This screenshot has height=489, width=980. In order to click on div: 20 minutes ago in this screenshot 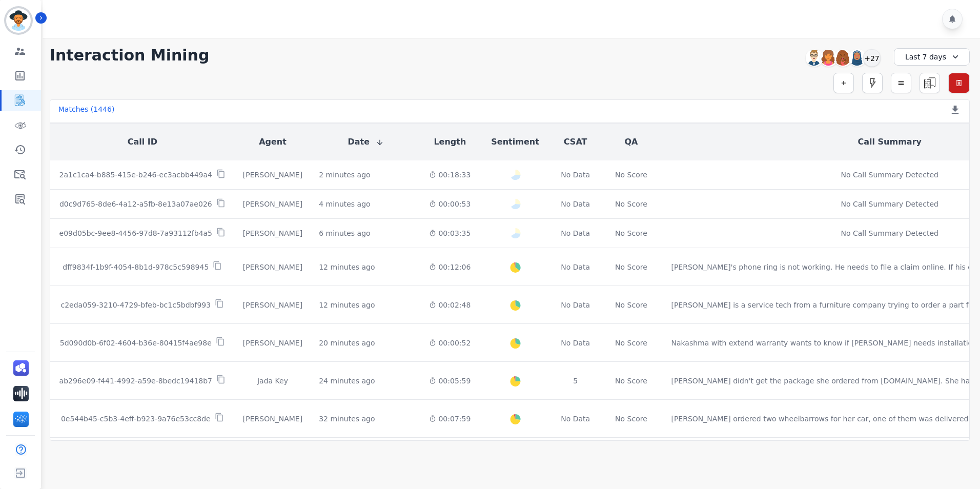, I will do `click(346, 344)`.